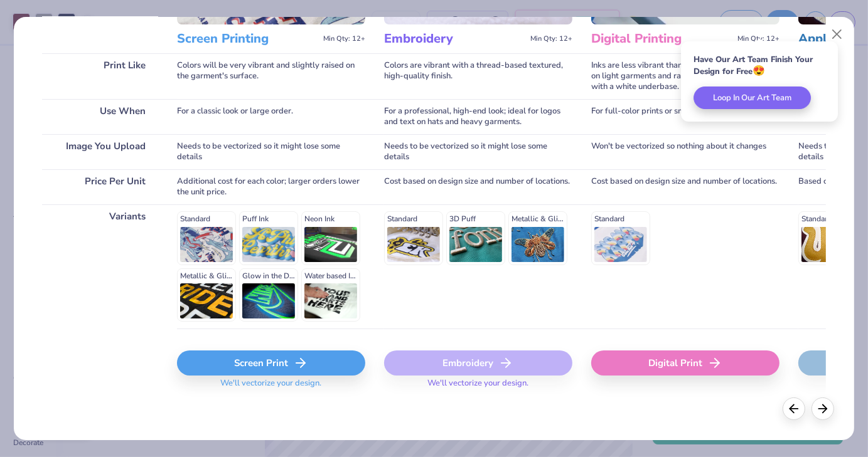 This screenshot has height=457, width=868. Describe the element at coordinates (478, 76) in the screenshot. I see `div: Colors are vibrant with a thread-based textured, high-quality finish.` at that location.